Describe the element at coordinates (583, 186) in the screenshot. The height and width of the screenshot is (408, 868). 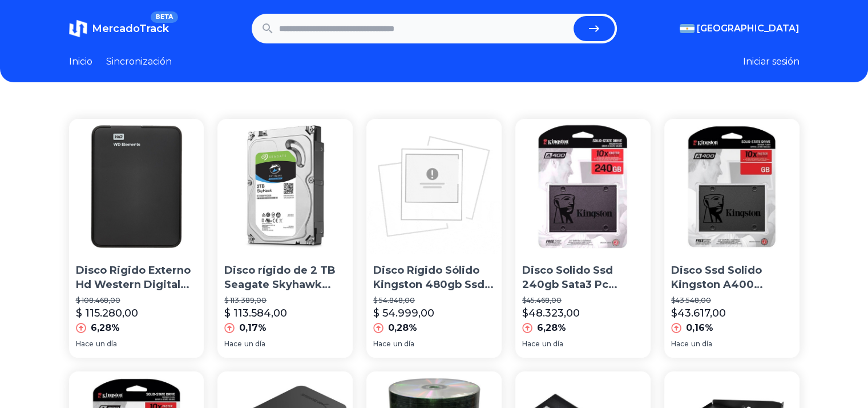
I see `img: Disco Solido Ssd 240gb Sata3 Pc Notebook Mac` at that location.